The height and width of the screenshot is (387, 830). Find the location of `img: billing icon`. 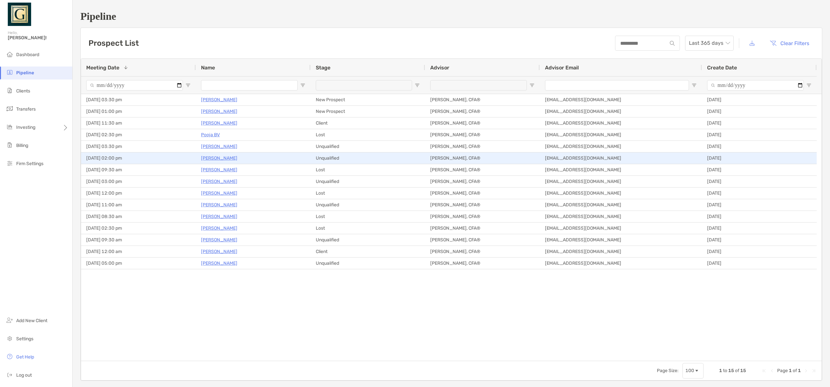

img: billing icon is located at coordinates (10, 145).